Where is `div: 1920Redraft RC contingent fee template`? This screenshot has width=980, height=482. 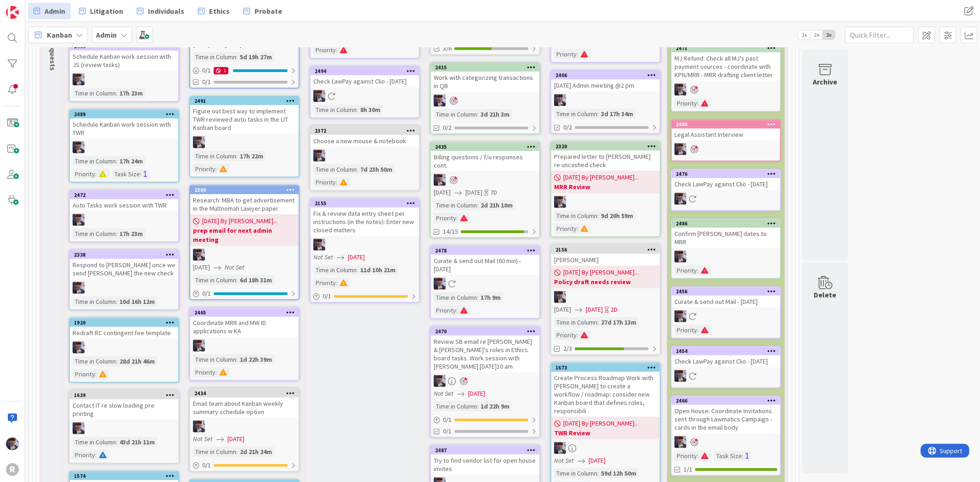
div: 1920Redraft RC contingent fee template is located at coordinates (124, 329).